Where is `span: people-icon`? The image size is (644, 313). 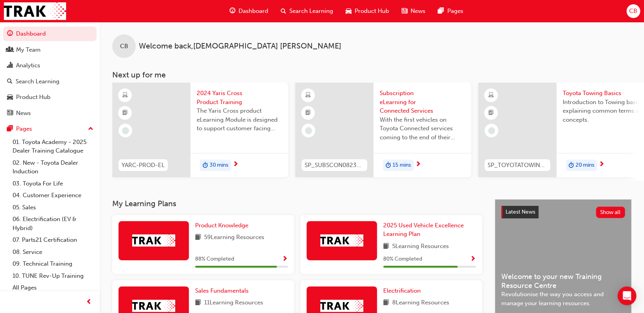 span: people-icon is located at coordinates (10, 50).